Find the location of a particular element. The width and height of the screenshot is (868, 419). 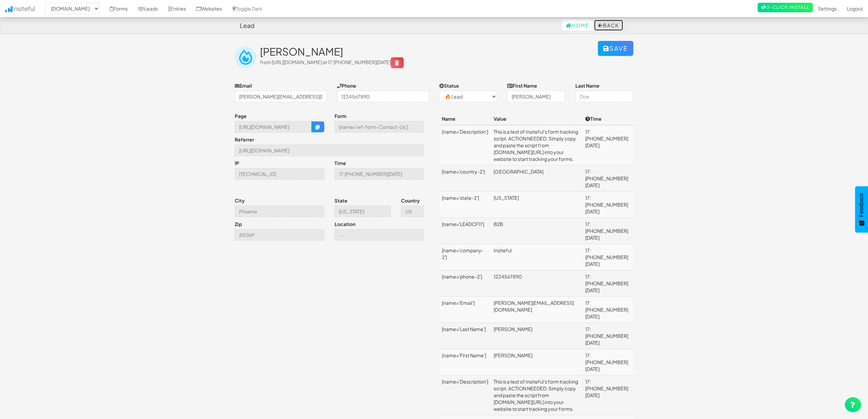

td: [name='First Name'] is located at coordinates (465, 362).